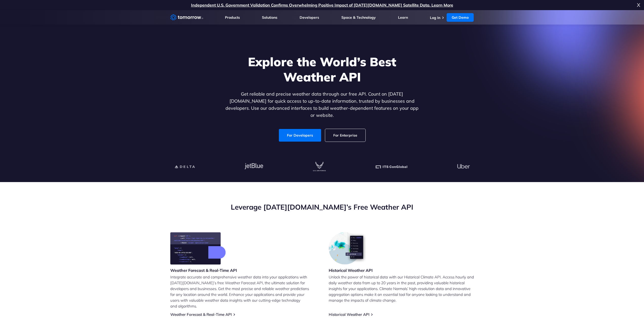 The width and height of the screenshot is (644, 330). Describe the element at coordinates (204, 270) in the screenshot. I see `h3: Weather Forecast & Real-Time API` at that location.